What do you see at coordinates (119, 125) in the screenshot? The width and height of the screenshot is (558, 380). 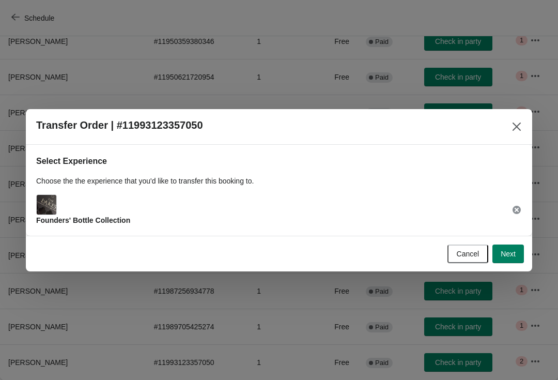 I see `h2: Transfer Order | #11993123357050` at bounding box center [119, 125].